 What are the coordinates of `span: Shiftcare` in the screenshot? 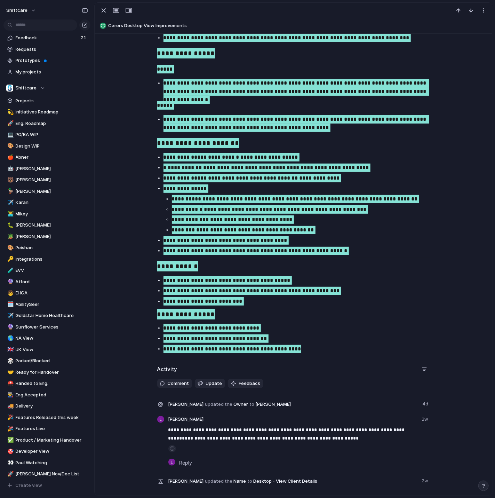 It's located at (26, 88).